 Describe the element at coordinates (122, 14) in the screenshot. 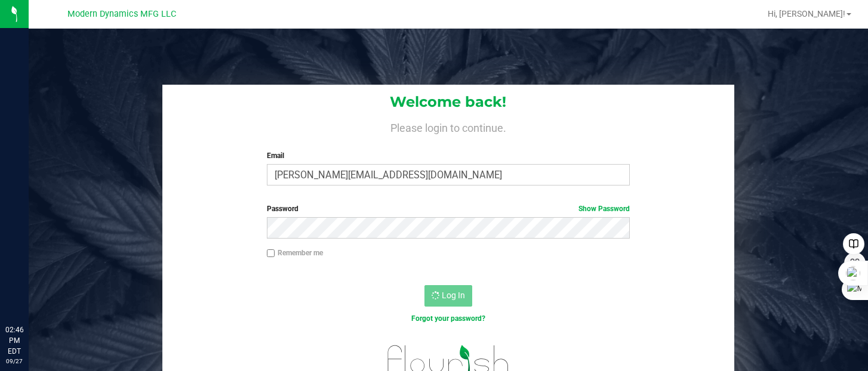

I see `span: Modern Dynamics MFG LLC` at that location.